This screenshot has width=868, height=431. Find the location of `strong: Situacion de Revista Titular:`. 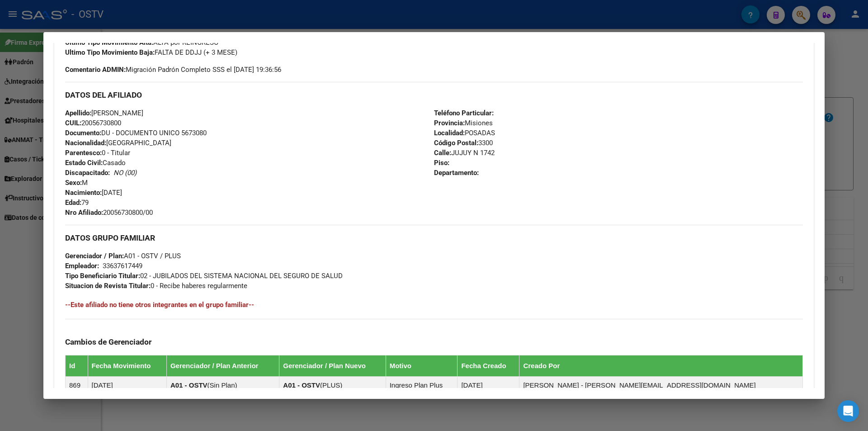

strong: Situacion de Revista Titular: is located at coordinates (107, 286).